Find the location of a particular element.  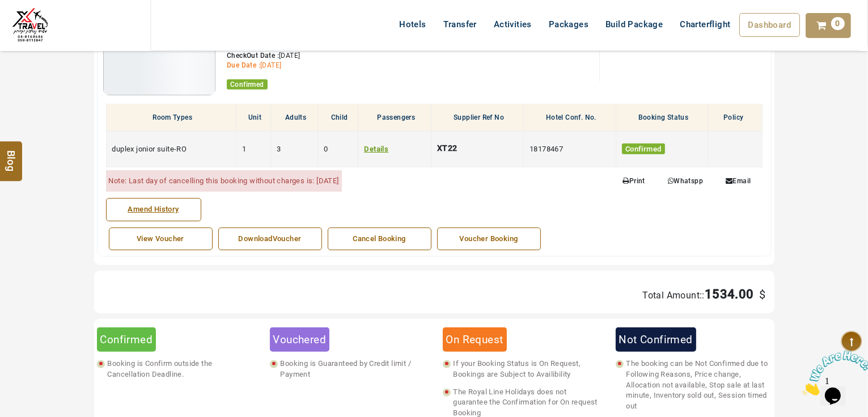

div: CloseChat attention grabber is located at coordinates (35, 26).